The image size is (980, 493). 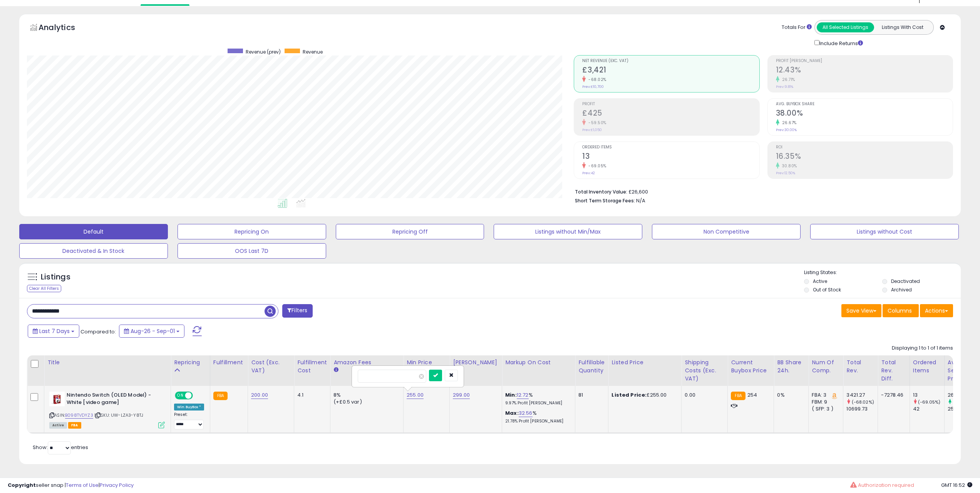 What do you see at coordinates (786, 173) in the screenshot?
I see `small: Prev: 12.50%` at bounding box center [786, 173].